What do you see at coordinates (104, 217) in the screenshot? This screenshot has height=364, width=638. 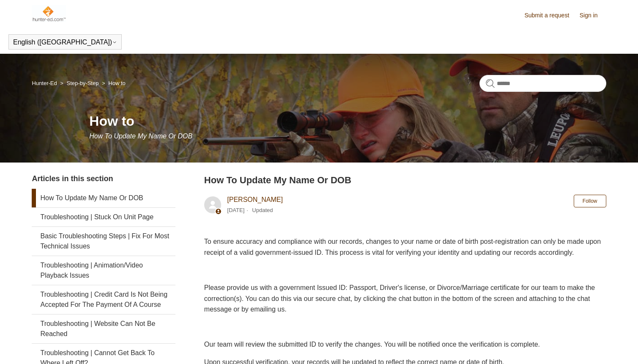 I see `a: Troubleshooting | Stuck On Unit Page` at bounding box center [104, 217].